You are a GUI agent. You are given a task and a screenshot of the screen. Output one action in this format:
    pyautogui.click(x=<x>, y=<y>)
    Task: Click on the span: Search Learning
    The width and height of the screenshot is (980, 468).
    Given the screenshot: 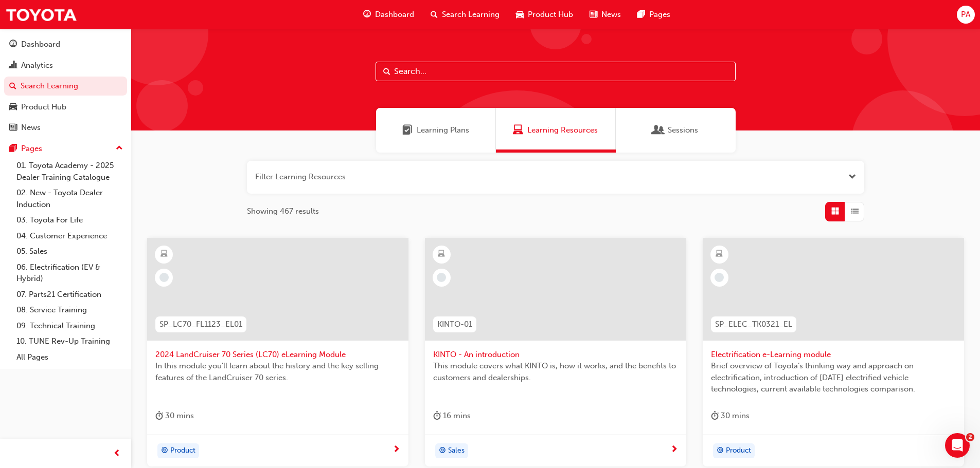 What is the action you would take?
    pyautogui.click(x=471, y=15)
    